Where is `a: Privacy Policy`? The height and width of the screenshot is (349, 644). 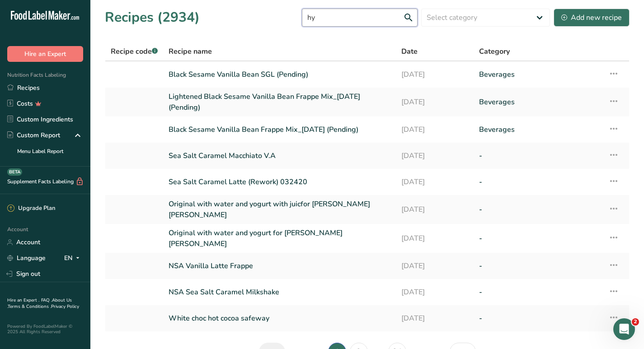
a: Privacy Policy is located at coordinates (65, 307).